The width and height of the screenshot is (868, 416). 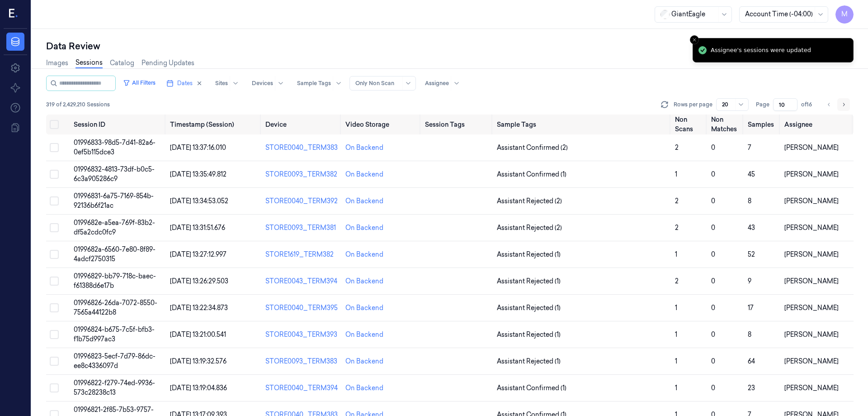 What do you see at coordinates (763, 105) in the screenshot?
I see `span: Page` at bounding box center [763, 105].